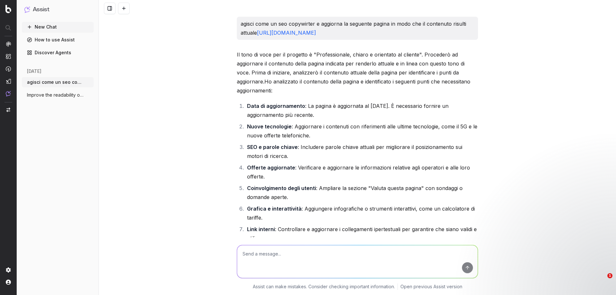 This screenshot has height=295, width=616. Describe the element at coordinates (261, 229) in the screenshot. I see `strong: Link interni` at that location.